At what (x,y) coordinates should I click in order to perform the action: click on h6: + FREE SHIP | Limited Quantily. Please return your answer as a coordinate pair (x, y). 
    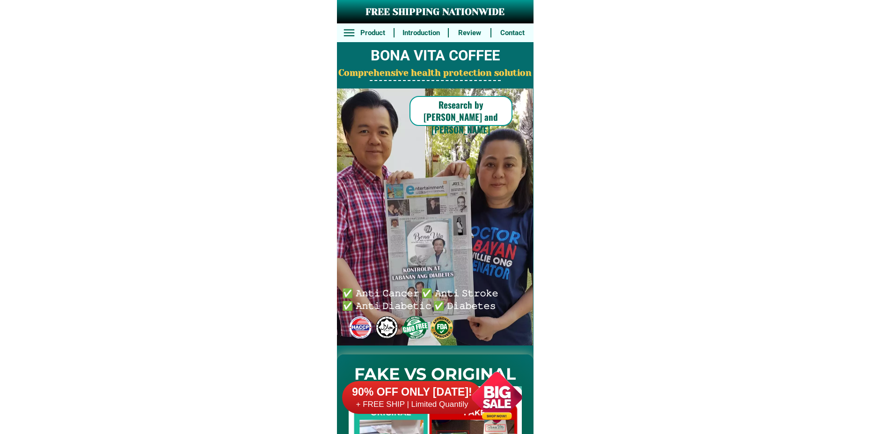
    Looking at the image, I should click on (412, 404).